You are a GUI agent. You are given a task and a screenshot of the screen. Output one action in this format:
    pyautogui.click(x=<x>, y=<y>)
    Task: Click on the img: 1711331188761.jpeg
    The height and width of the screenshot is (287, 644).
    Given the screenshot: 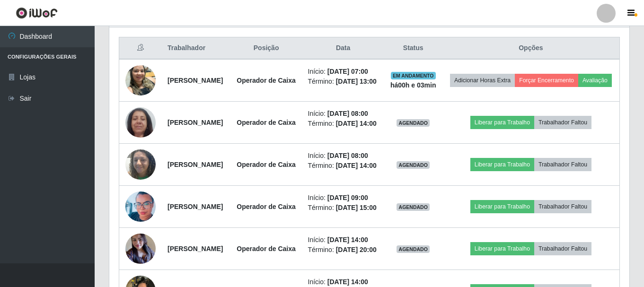 What is the action you would take?
    pyautogui.click(x=141, y=248)
    